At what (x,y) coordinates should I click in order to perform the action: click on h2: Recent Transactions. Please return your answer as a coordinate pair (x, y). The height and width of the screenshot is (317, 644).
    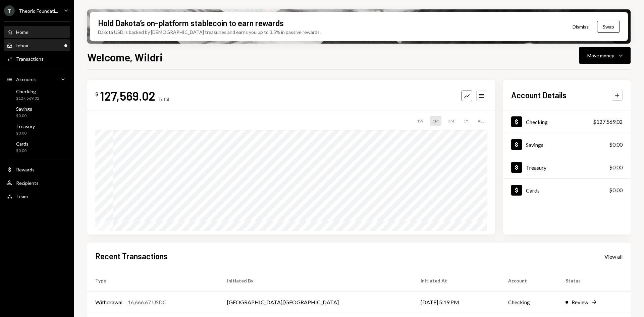
    Looking at the image, I should click on (132, 256).